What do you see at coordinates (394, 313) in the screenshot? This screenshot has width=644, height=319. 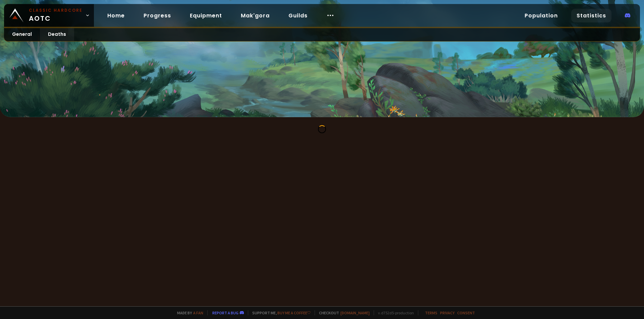 I see `span: v. d752d5 - production` at bounding box center [394, 313].